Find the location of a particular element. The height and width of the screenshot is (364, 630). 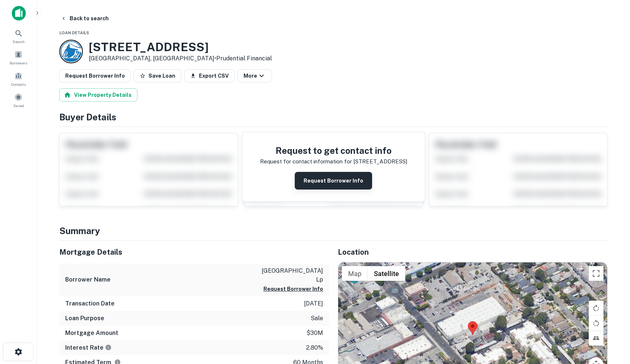

h6: Transaction Date is located at coordinates (89, 304).